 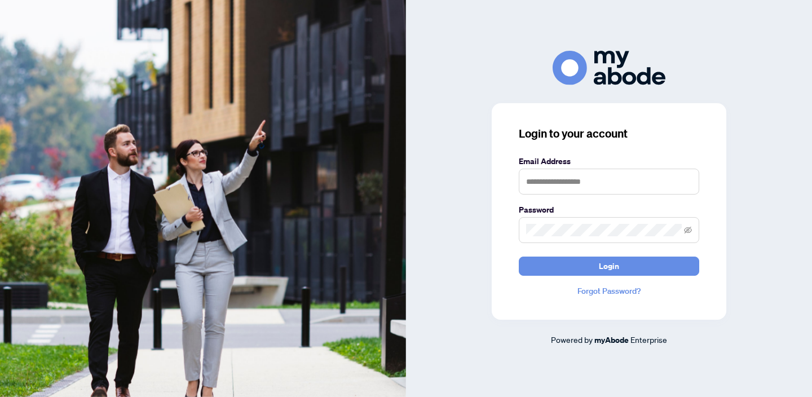 I want to click on a: myAbode, so click(x=611, y=340).